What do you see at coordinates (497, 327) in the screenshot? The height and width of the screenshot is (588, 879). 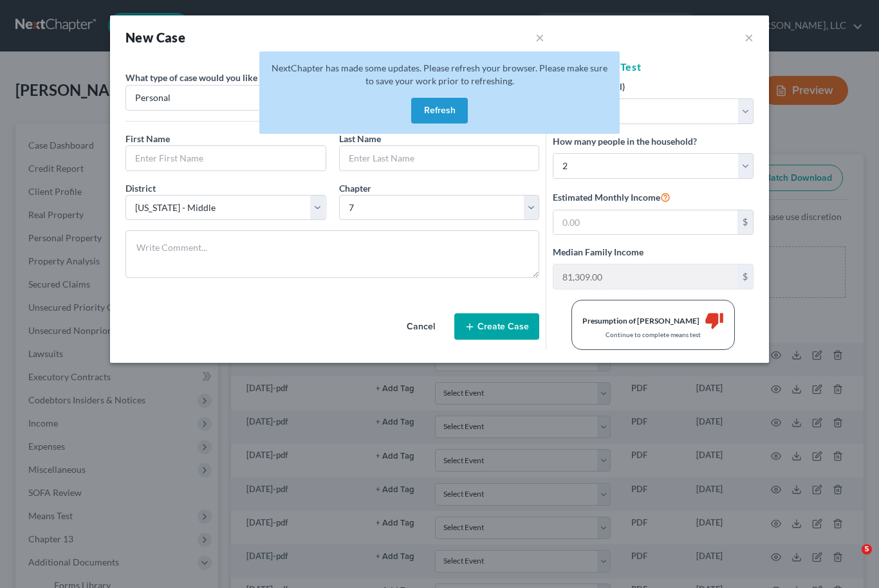 I see `button: Create Case` at bounding box center [497, 327].